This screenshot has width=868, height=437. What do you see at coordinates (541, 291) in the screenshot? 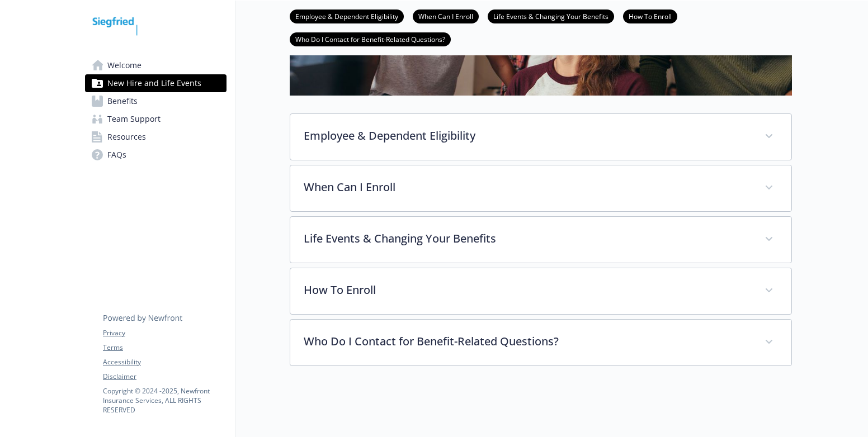
I see `div: How To Enroll` at bounding box center [541, 291].